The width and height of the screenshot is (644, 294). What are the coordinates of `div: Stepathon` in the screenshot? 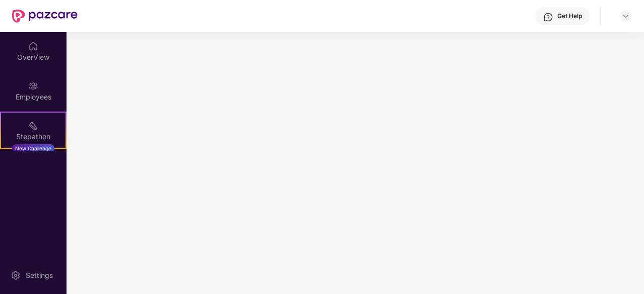 It's located at (33, 137).